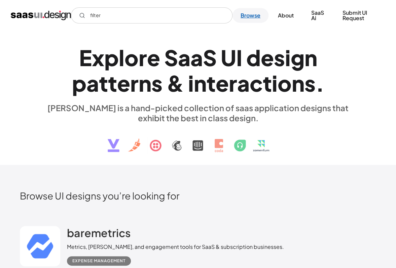 The image size is (396, 268). Describe the element at coordinates (228, 58) in the screenshot. I see `div: U` at that location.